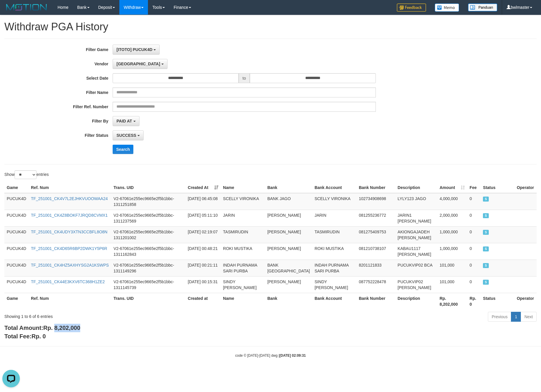  What do you see at coordinates (474, 188) in the screenshot?
I see `th: Fee` at bounding box center [474, 188].